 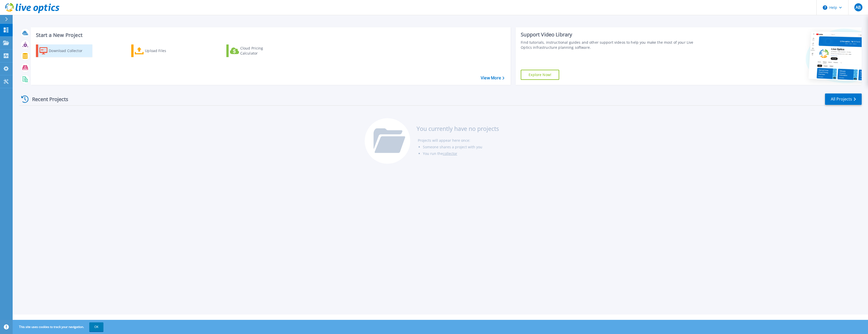 I want to click on div: Cloud Pricing Calculator, so click(x=260, y=51).